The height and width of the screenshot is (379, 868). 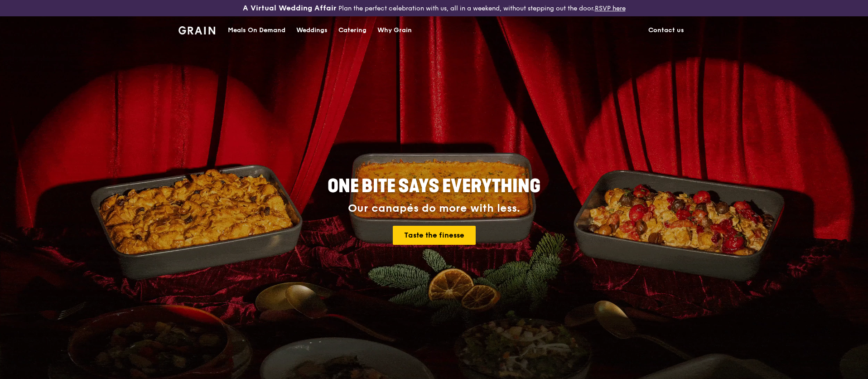 I want to click on a: Weddings, so click(x=311, y=30).